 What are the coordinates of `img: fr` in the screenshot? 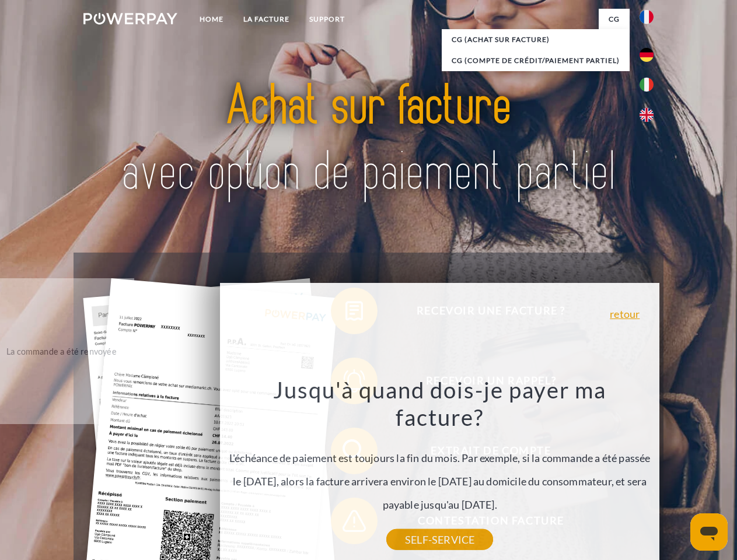 It's located at (646, 17).